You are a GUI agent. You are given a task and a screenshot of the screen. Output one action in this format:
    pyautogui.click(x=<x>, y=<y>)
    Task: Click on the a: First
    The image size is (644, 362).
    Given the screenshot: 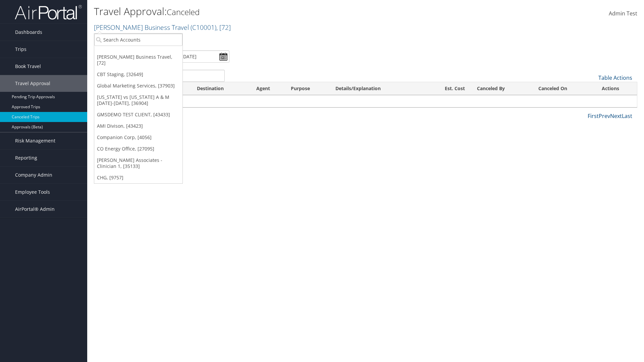 What is the action you would take?
    pyautogui.click(x=593, y=116)
    